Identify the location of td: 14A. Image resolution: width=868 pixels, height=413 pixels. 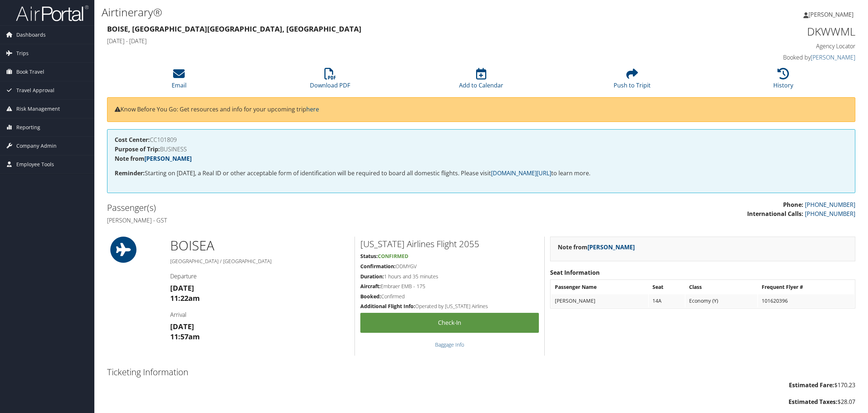
(667, 301).